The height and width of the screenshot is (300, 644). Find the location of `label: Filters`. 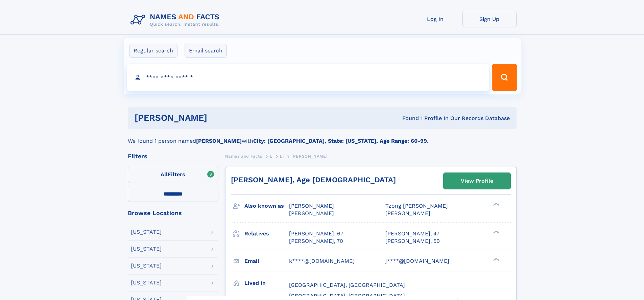

label: Filters is located at coordinates (173, 175).